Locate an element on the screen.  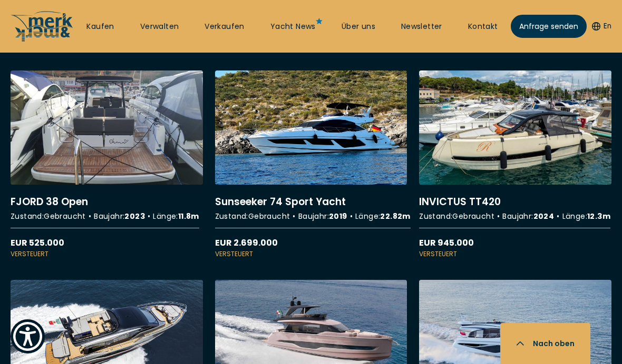
a: Anfrage senden is located at coordinates (549, 26).